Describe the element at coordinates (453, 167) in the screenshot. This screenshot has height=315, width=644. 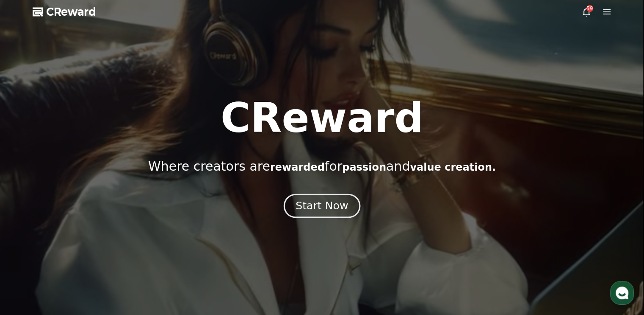
I see `span: value creation.` at that location.